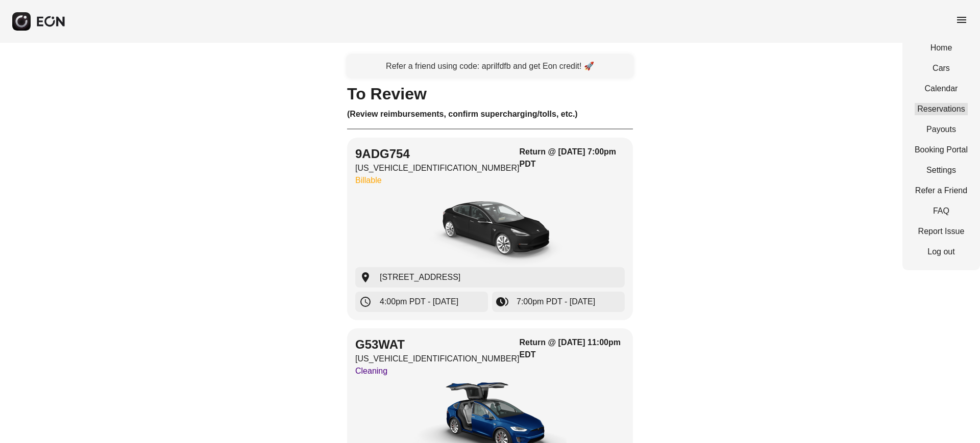 The height and width of the screenshot is (443, 980). What do you see at coordinates (490, 66) in the screenshot?
I see `a: Refer a friend using code: aprilfdfb and get Eon credit! 🚀` at bounding box center [490, 66].